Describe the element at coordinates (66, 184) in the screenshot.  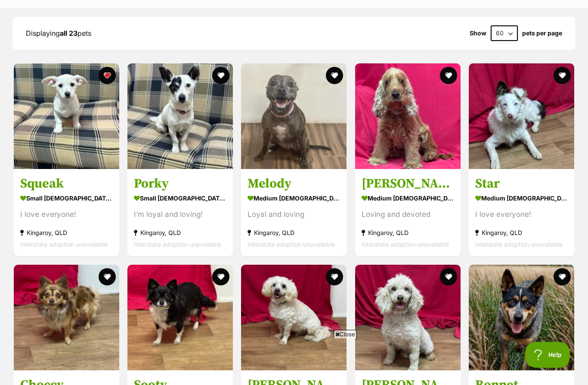
I see `h3: Squeak` at that location.